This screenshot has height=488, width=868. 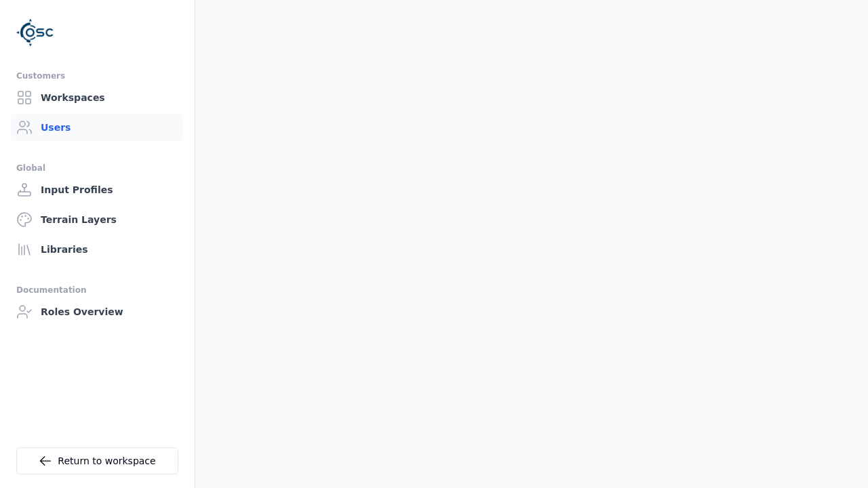 I want to click on a: Workspaces, so click(x=97, y=98).